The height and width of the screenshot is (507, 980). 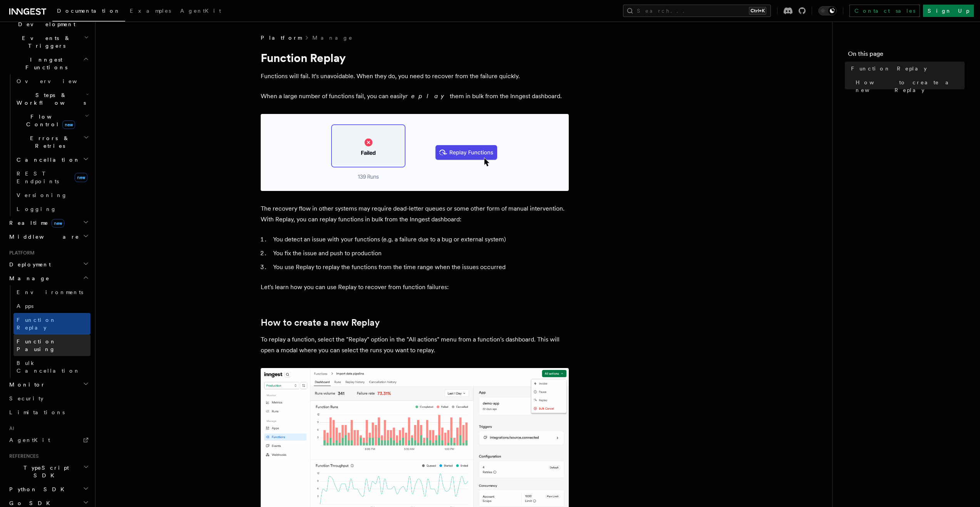 I want to click on button: Toggle dark mode, so click(x=828, y=11).